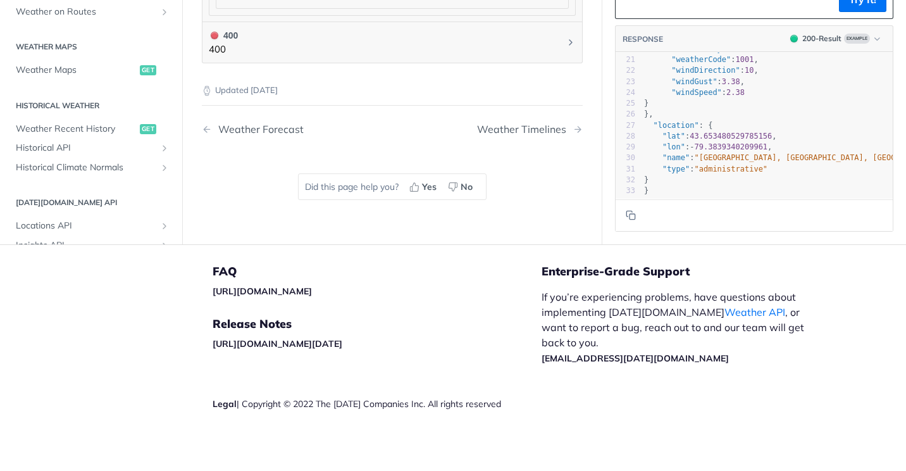 The height and width of the screenshot is (471, 906). Describe the element at coordinates (91, 12) in the screenshot. I see `a: Weather on RoutesShow subpages for Weather on Routes` at that location.